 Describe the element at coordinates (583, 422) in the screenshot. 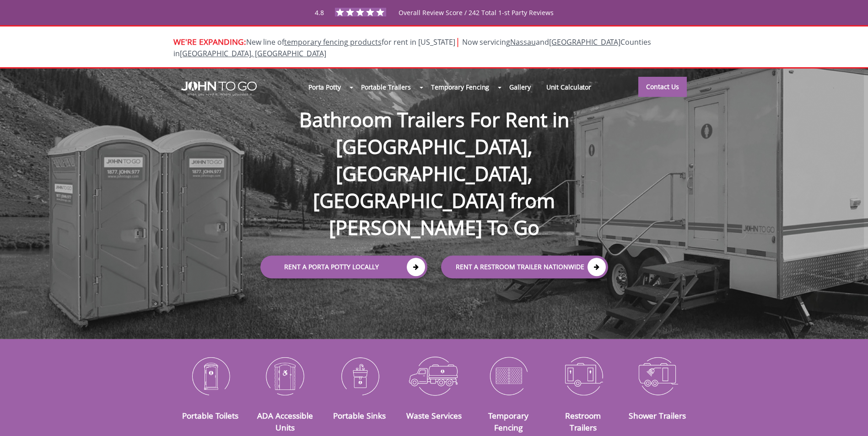

I see `a: Restroom Trailers` at that location.